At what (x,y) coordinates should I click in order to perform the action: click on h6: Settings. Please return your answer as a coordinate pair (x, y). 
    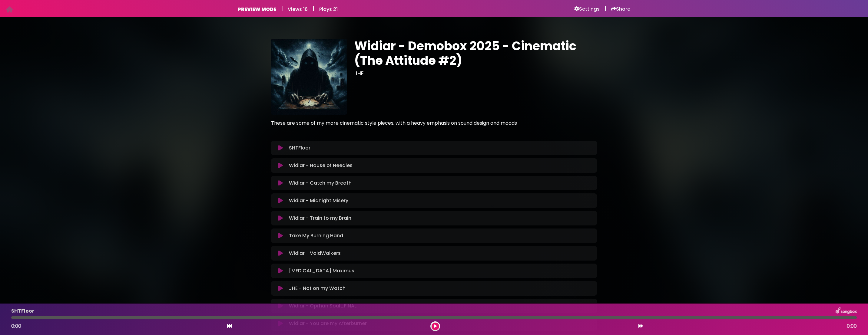
    Looking at the image, I should click on (587, 9).